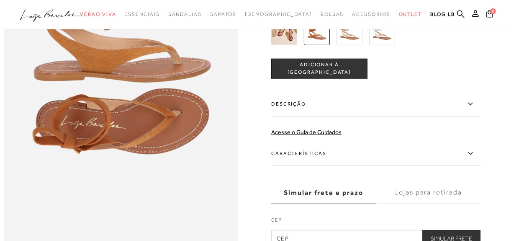 This screenshot has width=514, height=241. What do you see at coordinates (98, 14) in the screenshot?
I see `span: Verão Viva` at bounding box center [98, 14].